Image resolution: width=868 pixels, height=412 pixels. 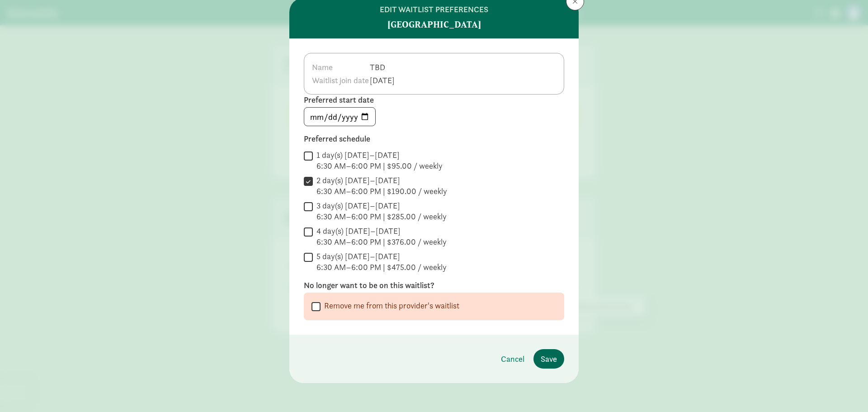 What do you see at coordinates (434, 139) in the screenshot?
I see `label: Preferred schedule` at bounding box center [434, 139].